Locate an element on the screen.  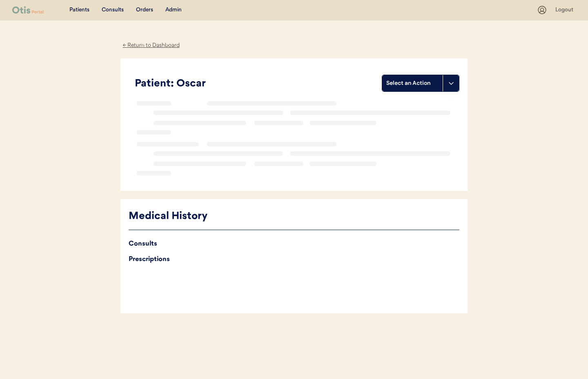
div: Select an Action is located at coordinates (412, 83).